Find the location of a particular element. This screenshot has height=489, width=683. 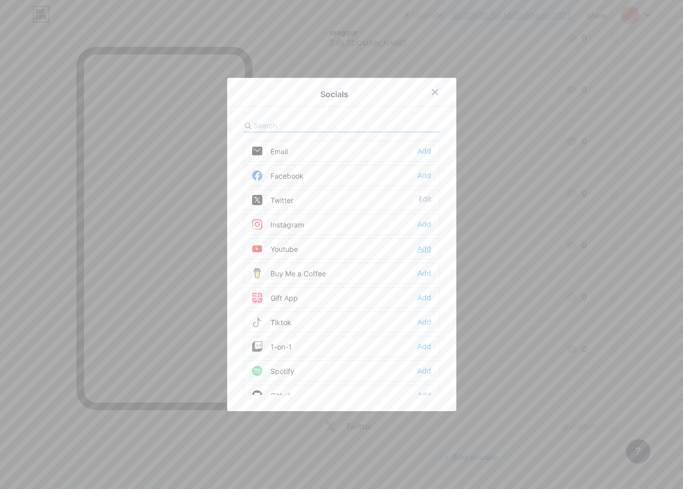

div: Email is located at coordinates (270, 151).